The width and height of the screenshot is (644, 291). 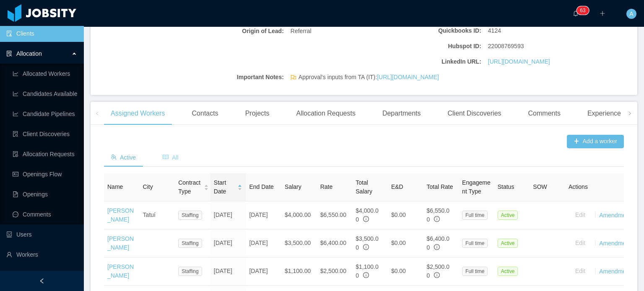 What do you see at coordinates (397, 187) in the screenshot?
I see `span: E&D` at bounding box center [397, 187].